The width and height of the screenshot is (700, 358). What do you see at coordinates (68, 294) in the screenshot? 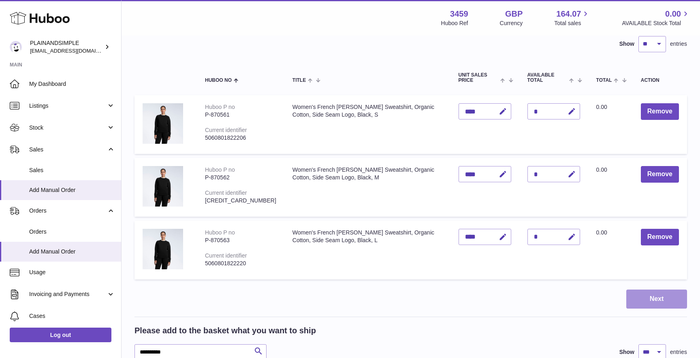
I see `span: Invoicing and Payments` at bounding box center [68, 294].